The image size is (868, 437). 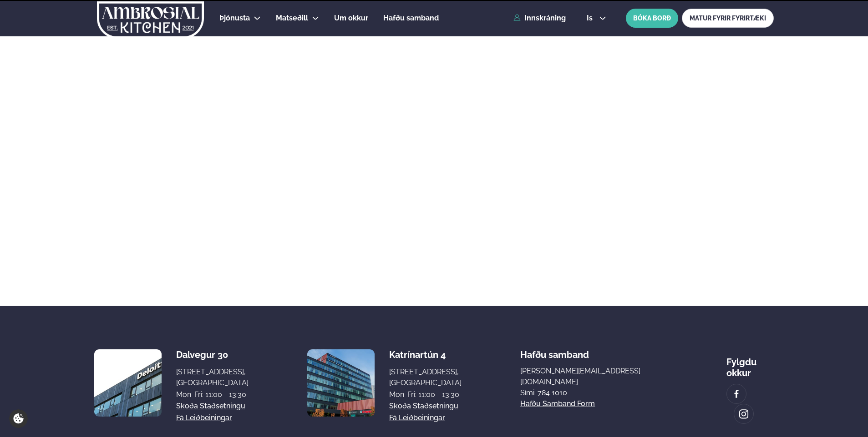 What do you see at coordinates (150, 20) in the screenshot?
I see `img: logo` at bounding box center [150, 20].